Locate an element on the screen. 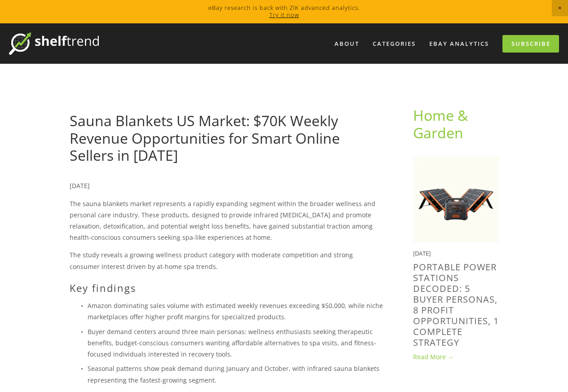 The width and height of the screenshot is (568, 392). img: Portable Power Stations Decoded: 5 Buyer Personas, 8 Profit Opportunities, 1 Complete Strategy is located at coordinates (456, 199).